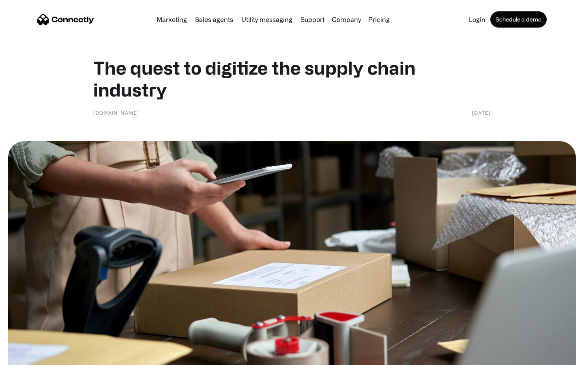 This screenshot has height=365, width=584. Describe the element at coordinates (379, 19) in the screenshot. I see `a: Pricing` at that location.